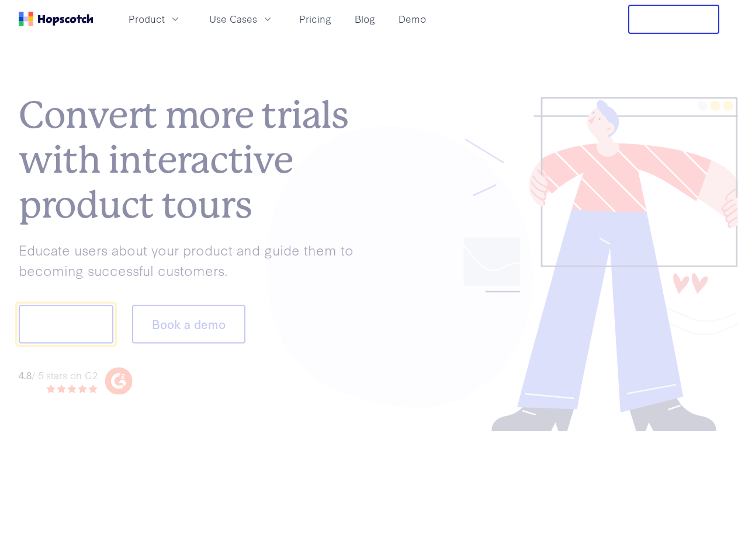 The width and height of the screenshot is (738, 560). Describe the element at coordinates (364, 18) in the screenshot. I see `a: Blog` at that location.